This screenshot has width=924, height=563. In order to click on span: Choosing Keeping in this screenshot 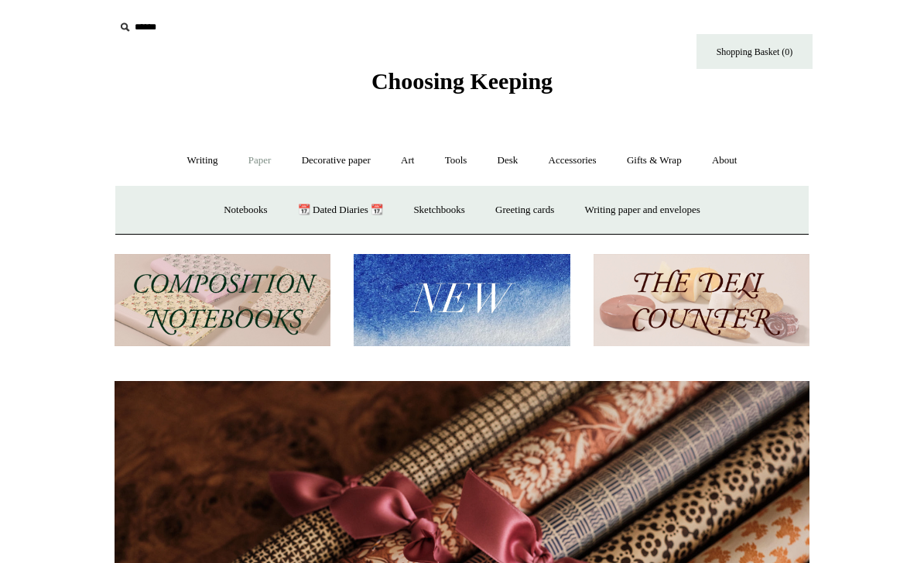, I will do `click(462, 81)`.